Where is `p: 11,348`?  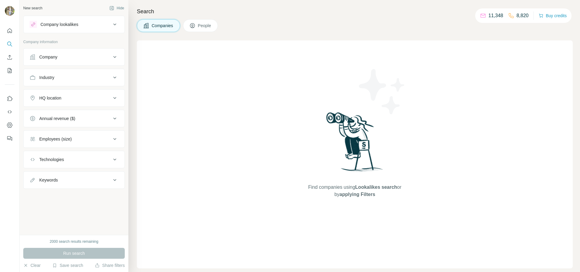 p: 11,348 is located at coordinates (496, 16).